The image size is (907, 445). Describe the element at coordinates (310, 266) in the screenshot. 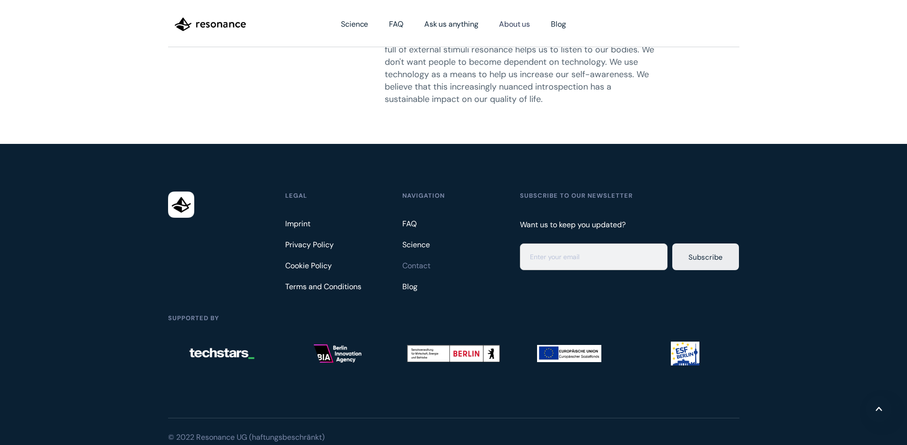

I see `a: Cookie Policy` at that location.